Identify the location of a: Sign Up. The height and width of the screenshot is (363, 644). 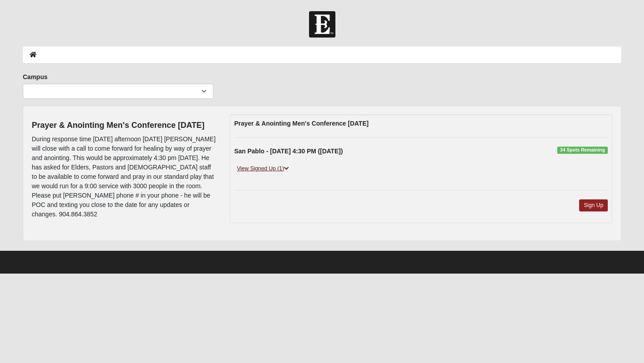
(593, 206).